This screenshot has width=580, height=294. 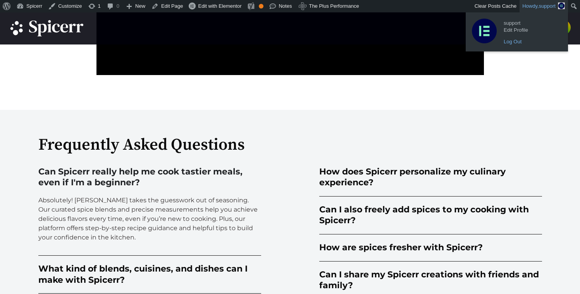 What do you see at coordinates (401, 248) in the screenshot?
I see `div: How are spices fresher with Spicerr?` at bounding box center [401, 248].